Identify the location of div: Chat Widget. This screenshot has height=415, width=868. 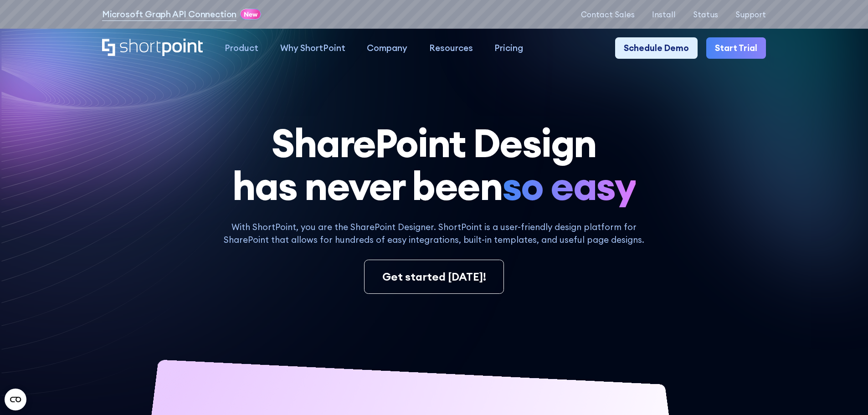
(845, 393).